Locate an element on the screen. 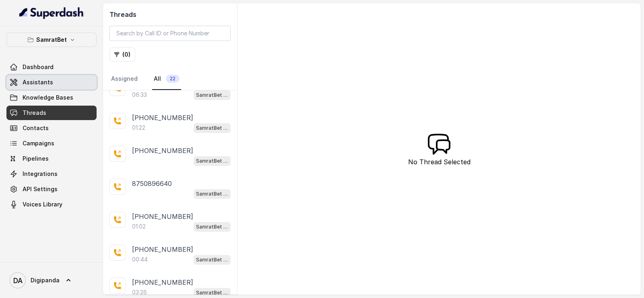  span: Dashboard is located at coordinates (38, 67).